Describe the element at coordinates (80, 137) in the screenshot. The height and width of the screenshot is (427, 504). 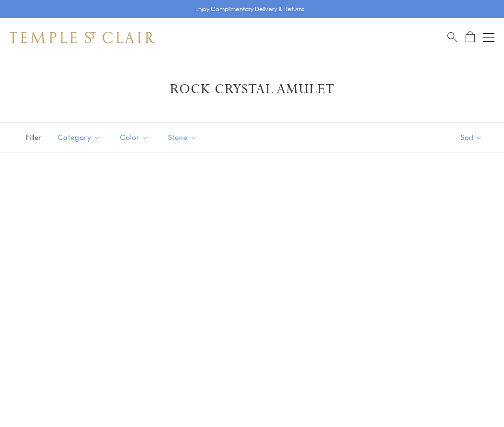
I see `span: Category` at that location.